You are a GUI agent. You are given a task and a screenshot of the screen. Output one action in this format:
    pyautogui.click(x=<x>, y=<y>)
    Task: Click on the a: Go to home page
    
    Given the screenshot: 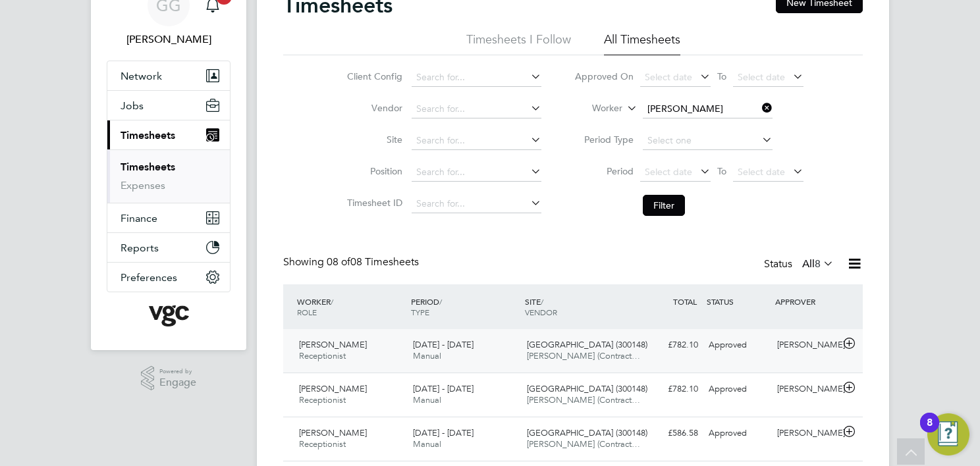 What is the action you would take?
    pyautogui.click(x=169, y=316)
    